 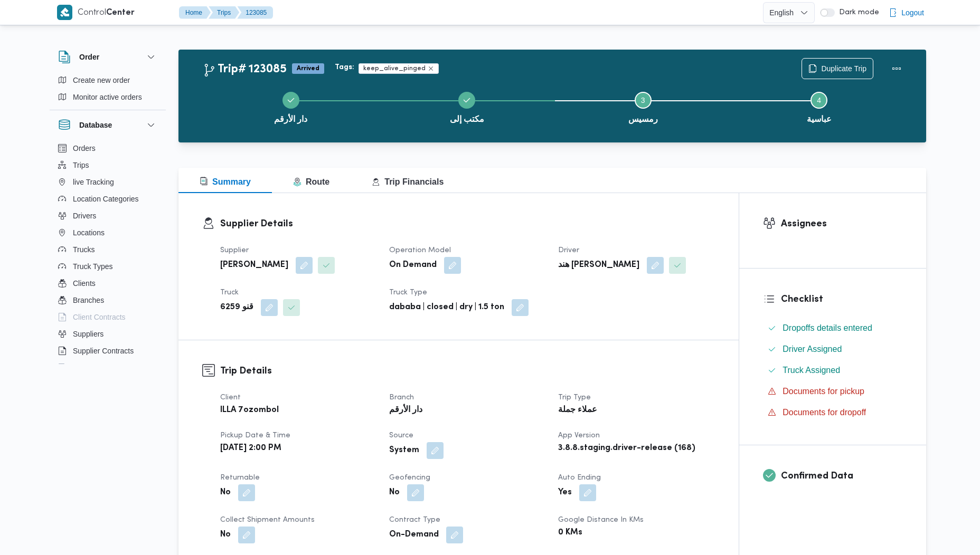 I want to click on span: Trucks, so click(x=83, y=250).